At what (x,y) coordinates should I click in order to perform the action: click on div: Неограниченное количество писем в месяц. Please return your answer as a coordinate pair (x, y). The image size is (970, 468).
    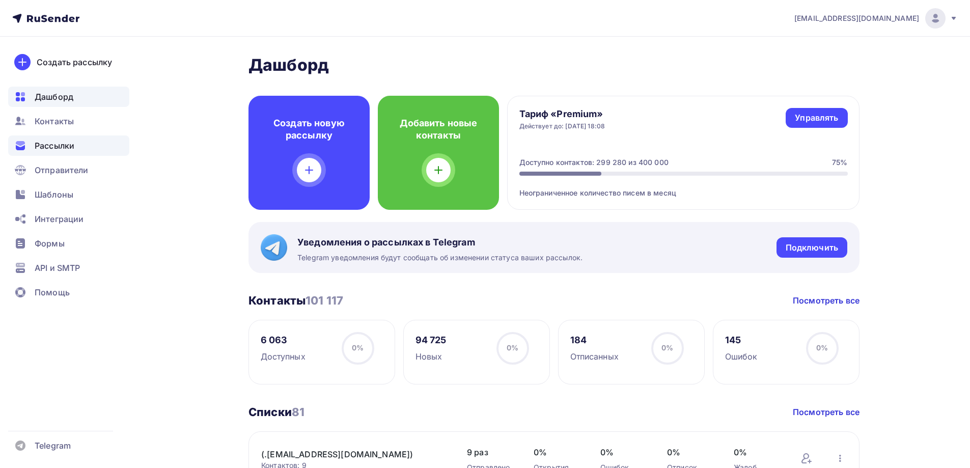
    Looking at the image, I should click on (683, 187).